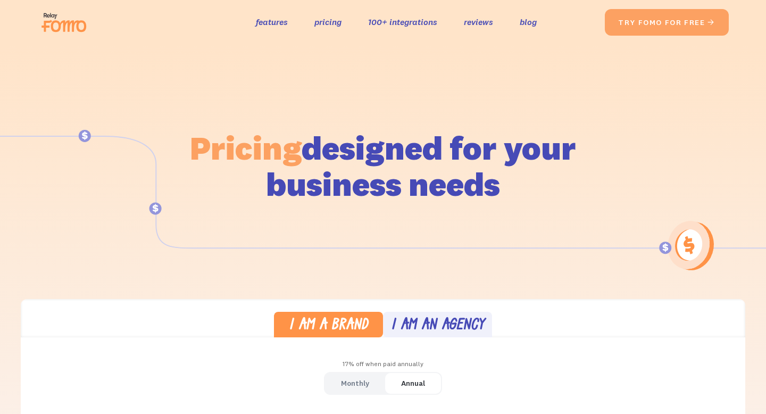  Describe the element at coordinates (355, 383) in the screenshot. I see `div: Monthly` at that location.